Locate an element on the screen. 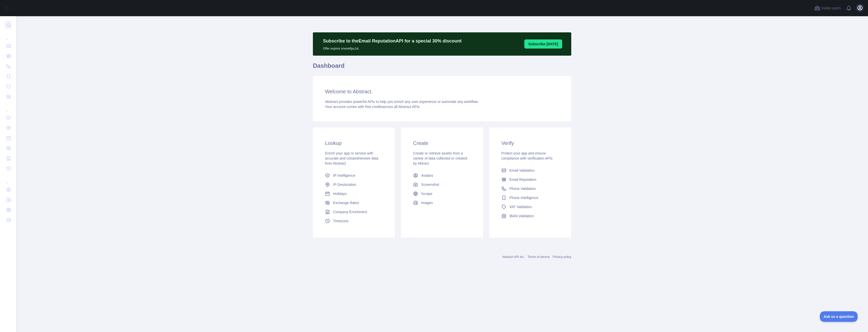  h3: Create is located at coordinates (442, 143).